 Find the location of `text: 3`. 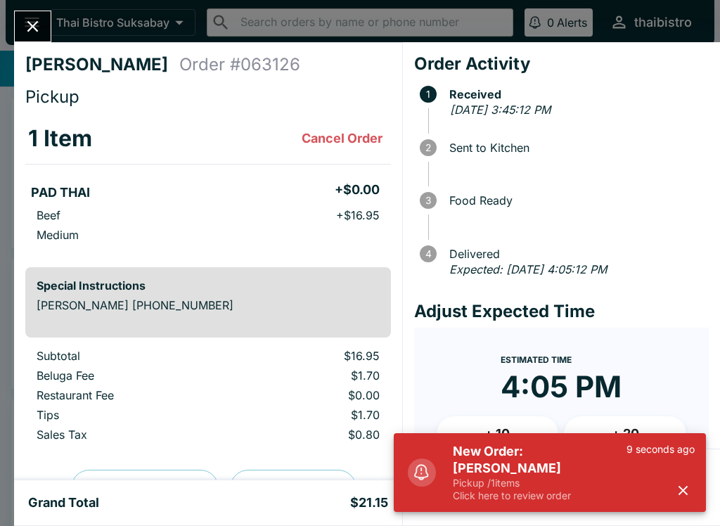

text: 3 is located at coordinates (428, 200).